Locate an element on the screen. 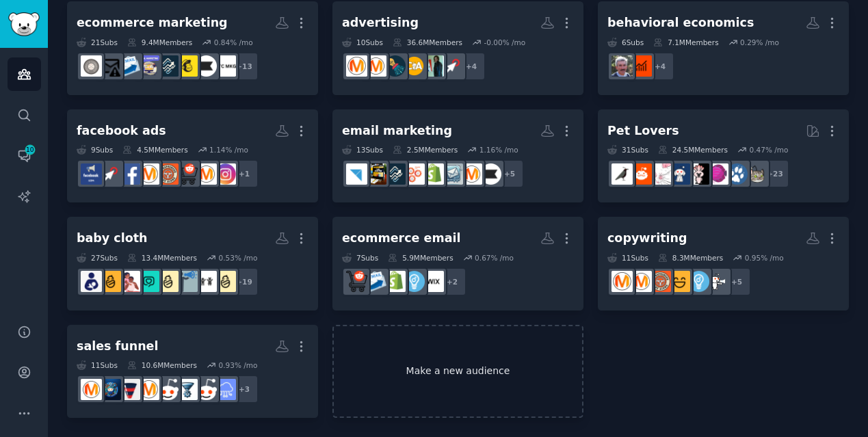  div: 1.14 % /mo is located at coordinates (229, 150).